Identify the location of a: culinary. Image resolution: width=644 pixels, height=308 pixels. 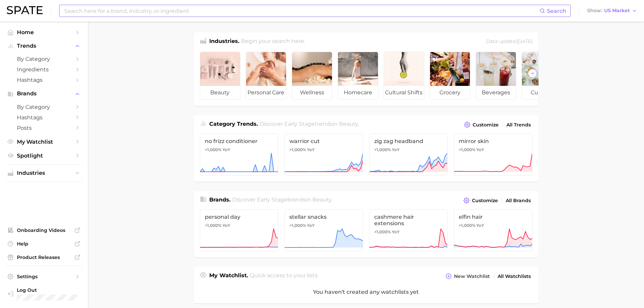
(542, 76).